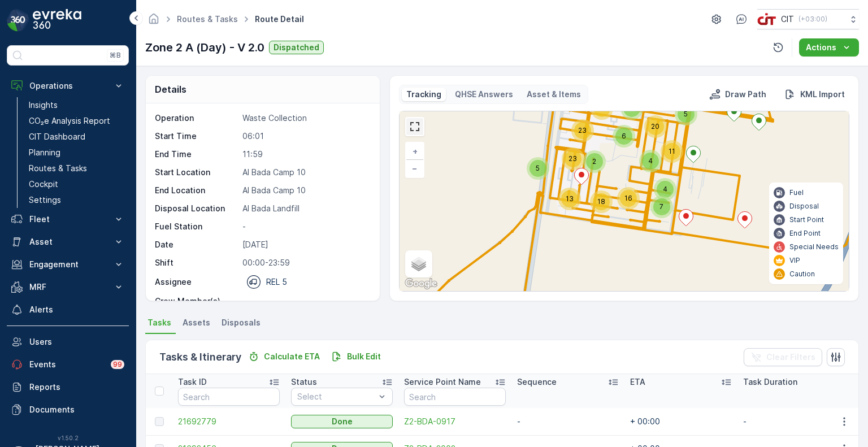 Image resolution: width=868 pixels, height=447 pixels. I want to click on div: 13, so click(569, 199).